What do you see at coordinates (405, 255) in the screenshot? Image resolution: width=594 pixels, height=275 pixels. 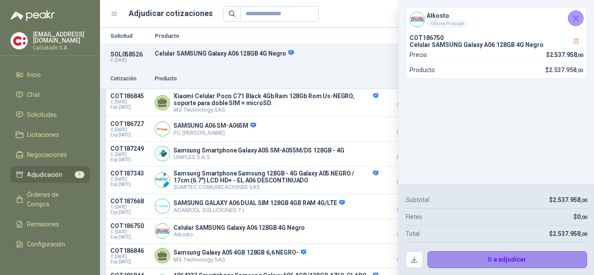 I see `p: $ 2.784.000` at bounding box center [405, 255].